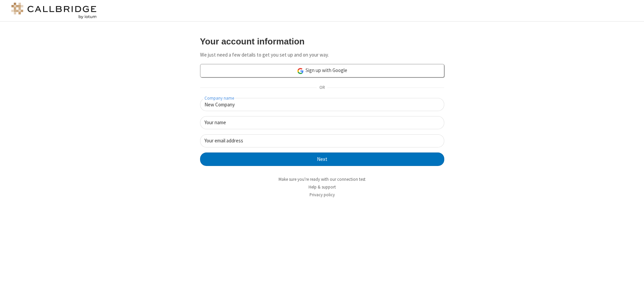 The width and height of the screenshot is (644, 306). What do you see at coordinates (322, 194) in the screenshot?
I see `a: Privacy policy` at bounding box center [322, 194].